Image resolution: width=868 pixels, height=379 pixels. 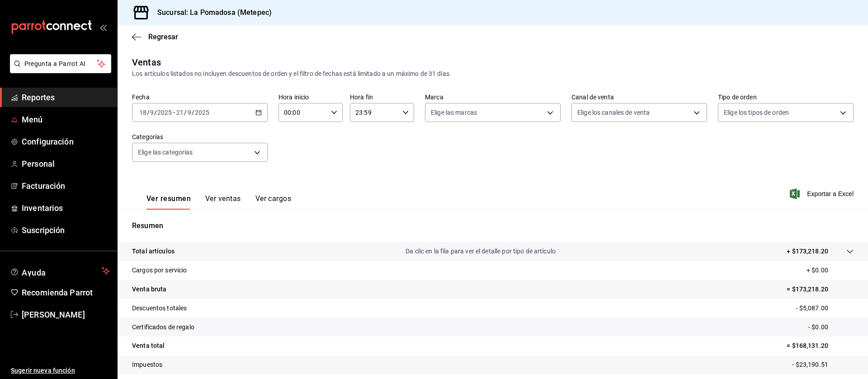 I want to click on label: Categorías, so click(x=200, y=137).